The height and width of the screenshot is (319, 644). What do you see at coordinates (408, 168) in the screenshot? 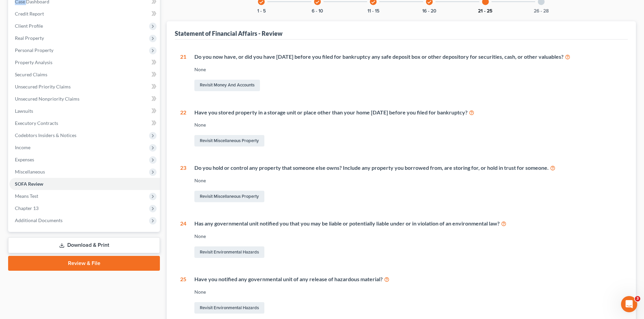
I see `div: Do you hold or control any property that someone else owns? Include any property you borrowed fro...` at bounding box center [408, 168].